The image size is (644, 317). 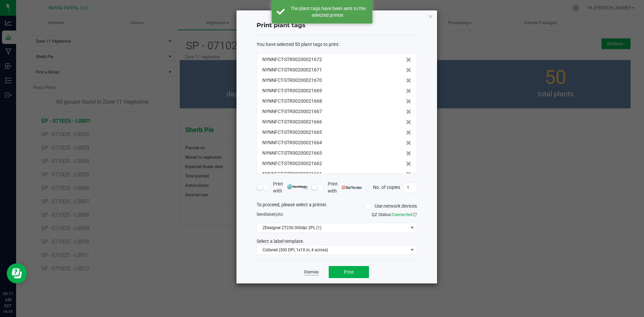 What do you see at coordinates (292, 132) in the screenshot?
I see `span: NYNNFCT-STR00200021665` at bounding box center [292, 132].